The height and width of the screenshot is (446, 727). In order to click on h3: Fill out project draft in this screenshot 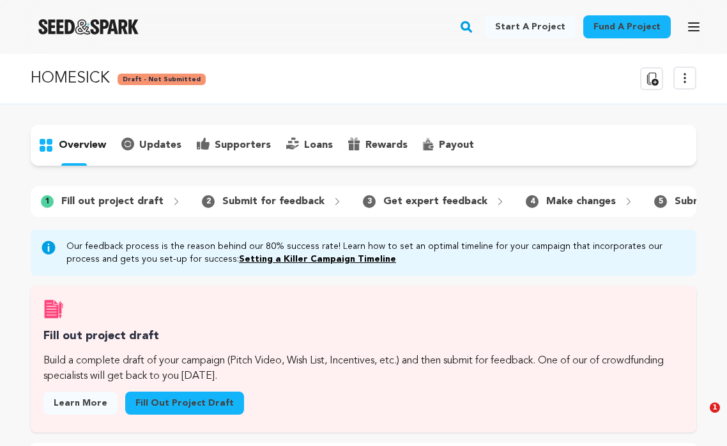, I will do `click(364, 336)`.